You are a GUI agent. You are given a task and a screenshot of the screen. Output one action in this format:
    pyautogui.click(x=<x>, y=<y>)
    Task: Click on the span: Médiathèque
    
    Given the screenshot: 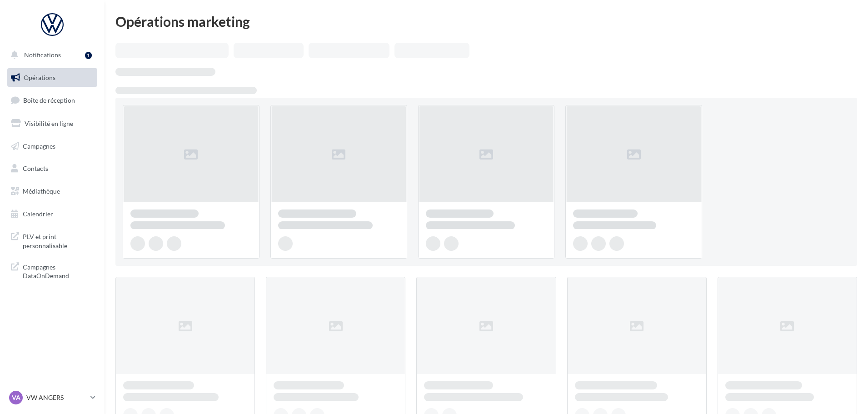 What is the action you would take?
    pyautogui.click(x=42, y=191)
    